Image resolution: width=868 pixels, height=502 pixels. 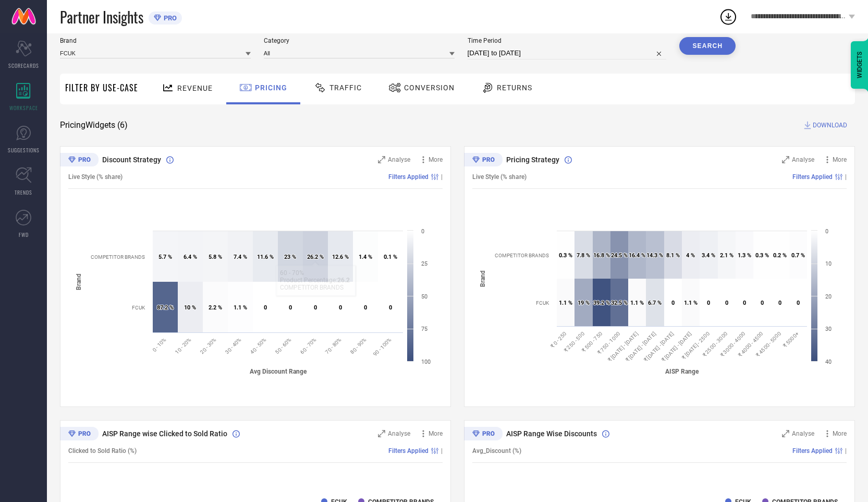 What do you see at coordinates (425, 263) in the screenshot?
I see `text: 25` at bounding box center [425, 263].